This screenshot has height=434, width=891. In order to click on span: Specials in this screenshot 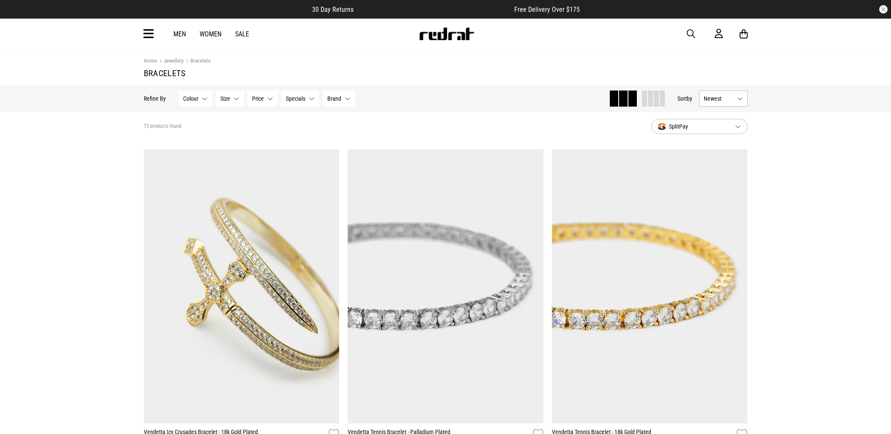, I will do `click(296, 99)`.